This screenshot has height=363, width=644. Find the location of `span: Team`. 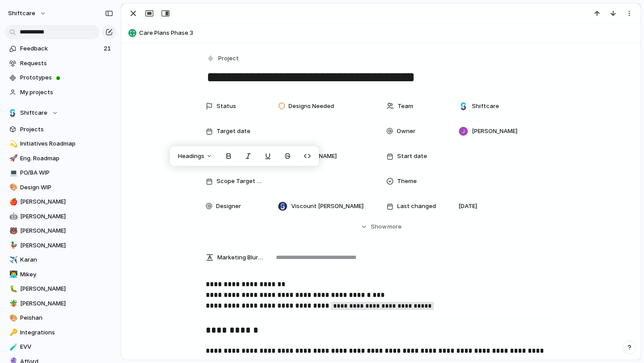

span: Team is located at coordinates (406, 106).